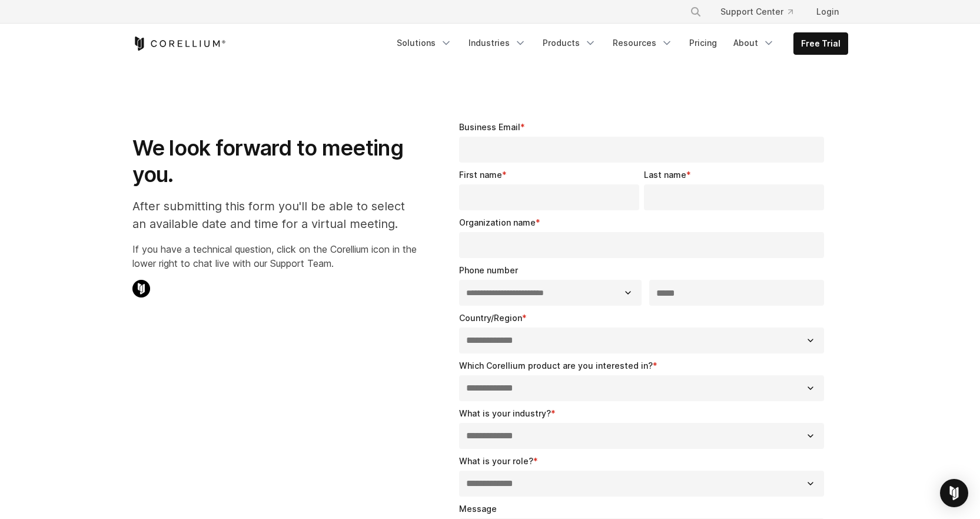  I want to click on a: Pricing, so click(703, 43).